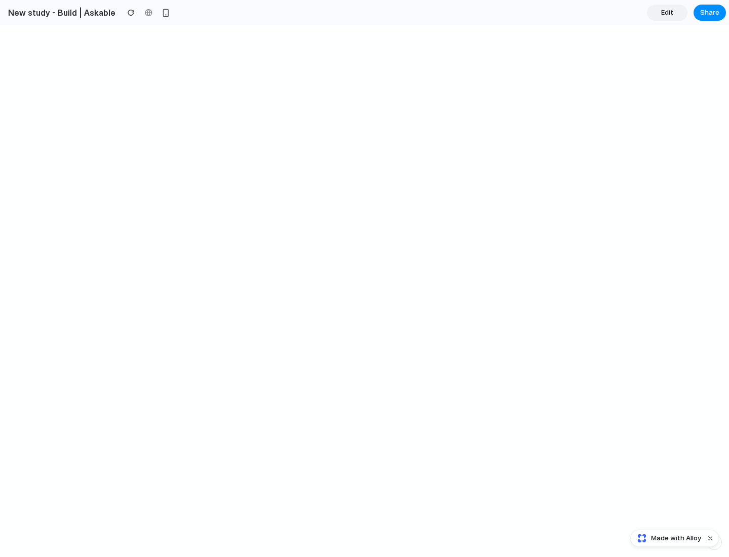  I want to click on button: Dismiss watermark, so click(710, 538).